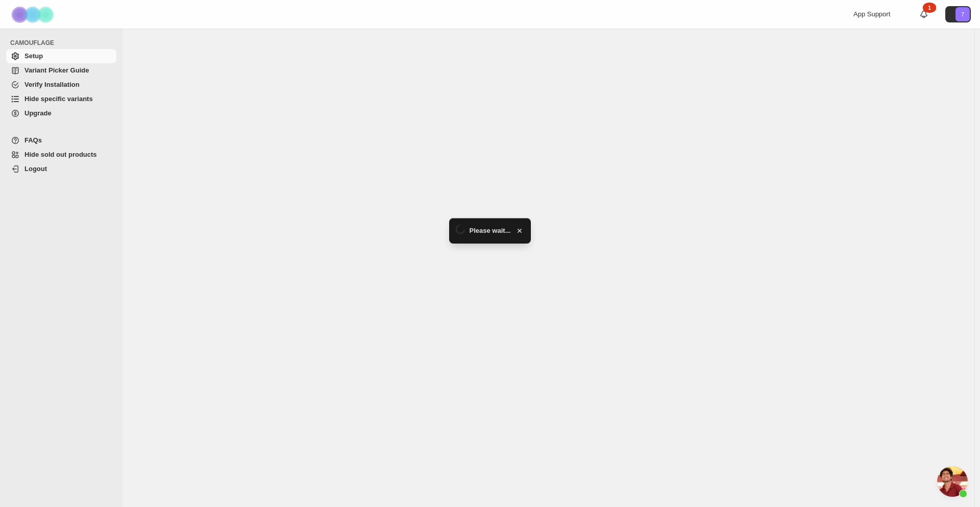 The image size is (980, 507). What do you see at coordinates (952, 481) in the screenshot?
I see `div: Chat öffnen` at bounding box center [952, 481].